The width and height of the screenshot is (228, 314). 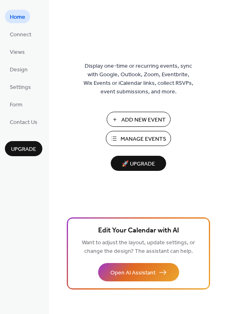 What do you see at coordinates (20, 87) in the screenshot?
I see `span: Settings` at bounding box center [20, 87].